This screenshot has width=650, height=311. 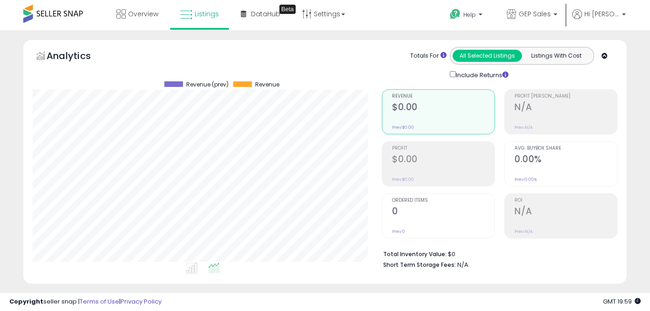 I want to click on span: N/A, so click(x=463, y=265).